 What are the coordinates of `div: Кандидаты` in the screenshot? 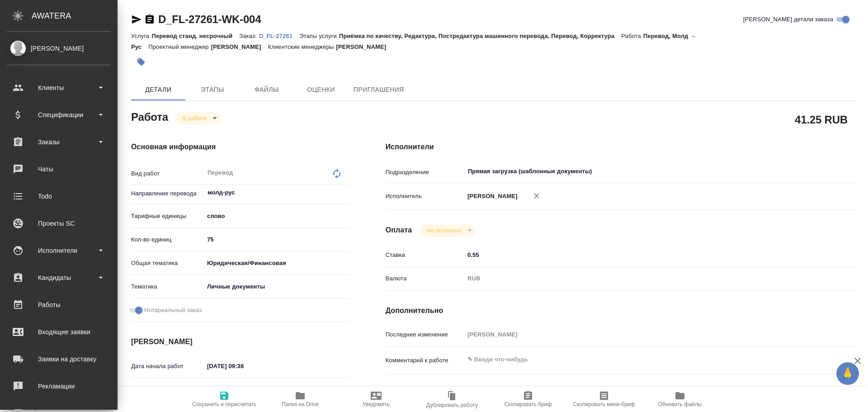 It's located at (58, 278).